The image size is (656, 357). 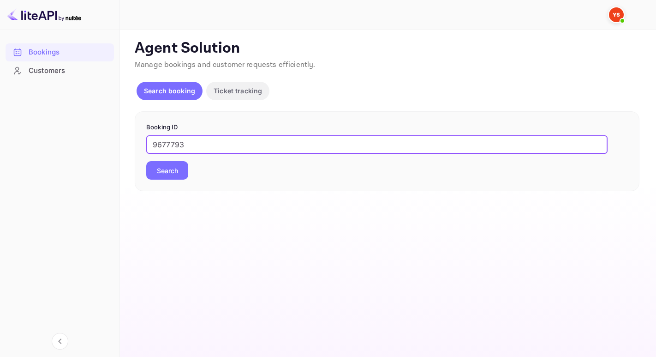 I want to click on p: Agent Solution, so click(x=387, y=48).